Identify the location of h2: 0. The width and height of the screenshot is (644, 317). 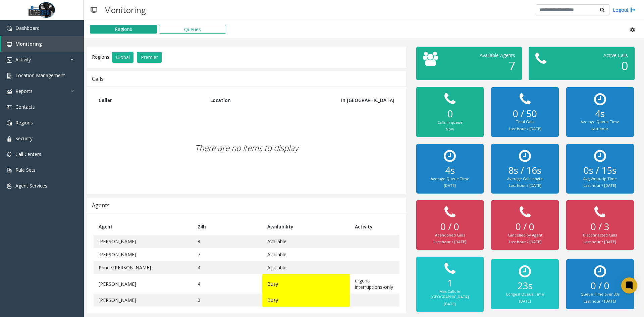
(450, 114).